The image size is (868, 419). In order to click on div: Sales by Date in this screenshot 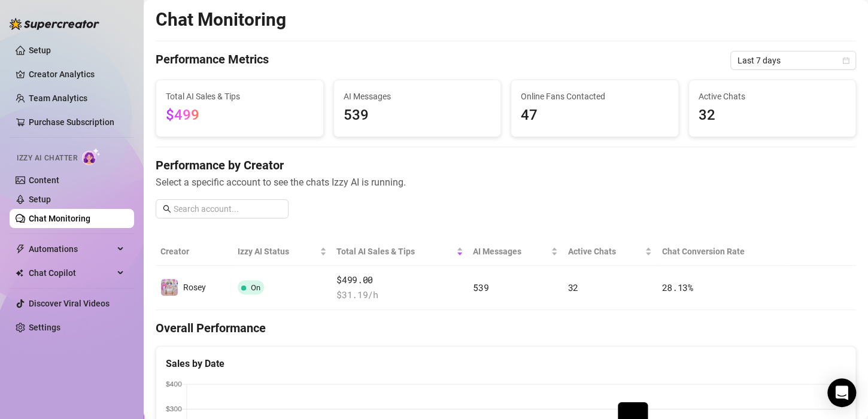, I will do `click(506, 364)`.